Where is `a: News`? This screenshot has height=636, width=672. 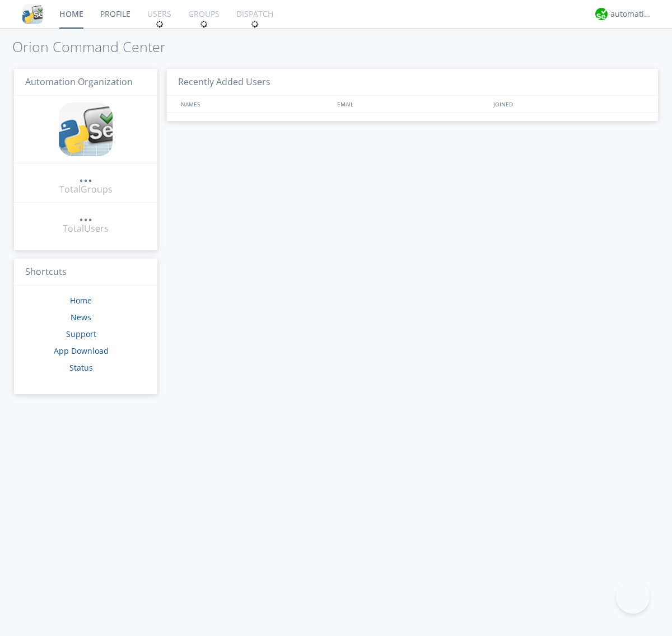 a: News is located at coordinates (81, 317).